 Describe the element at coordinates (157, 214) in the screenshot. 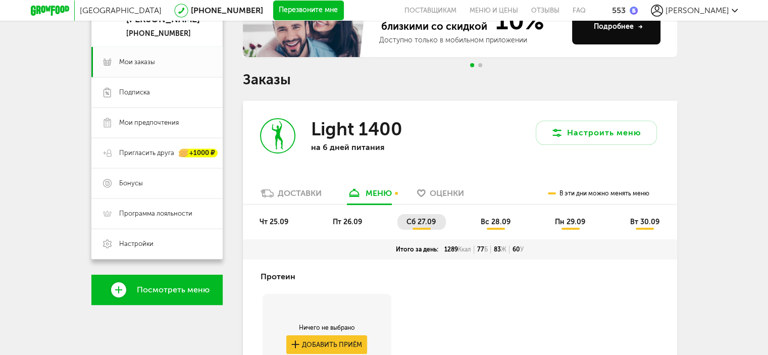

I see `a: Программа лояльности` at that location.